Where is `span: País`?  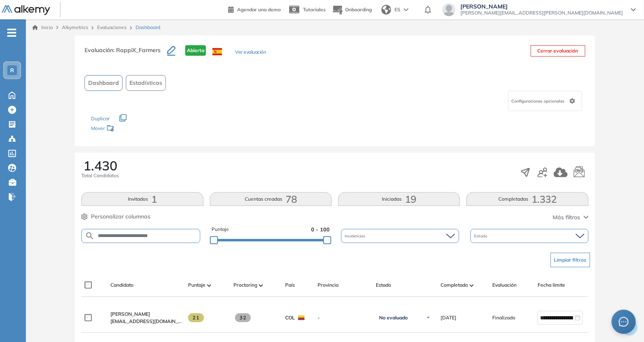 span: País is located at coordinates (290, 285).